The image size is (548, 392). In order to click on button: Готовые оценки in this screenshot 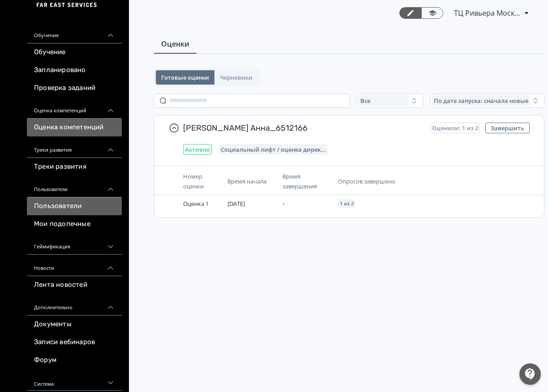, I will do `click(185, 78)`.